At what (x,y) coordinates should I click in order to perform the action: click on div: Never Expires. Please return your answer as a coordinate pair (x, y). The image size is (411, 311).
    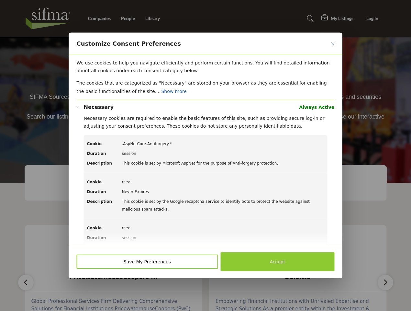
    Looking at the image, I should click on (223, 192).